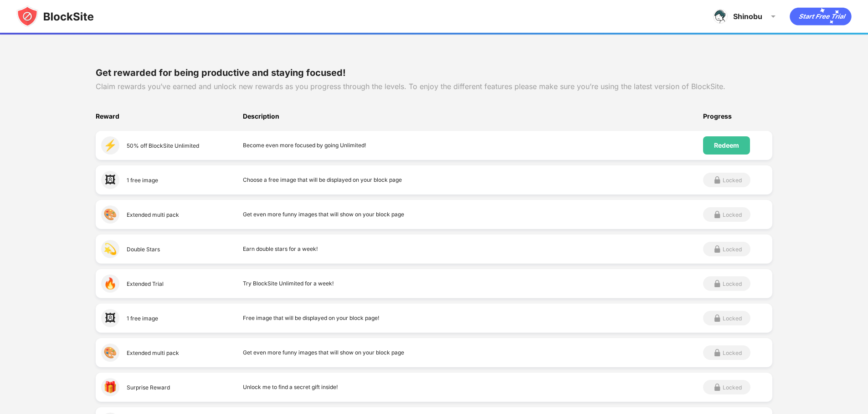 The height and width of the screenshot is (414, 868). Describe the element at coordinates (162, 146) in the screenshot. I see `div: 50% off BlockSite Unlimited` at that location.